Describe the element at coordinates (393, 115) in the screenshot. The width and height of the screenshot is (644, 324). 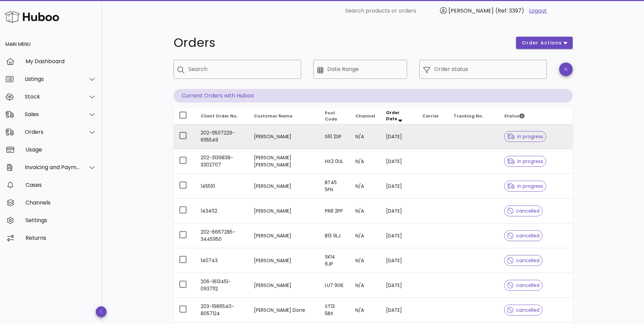
I see `span: Order Date` at that location.